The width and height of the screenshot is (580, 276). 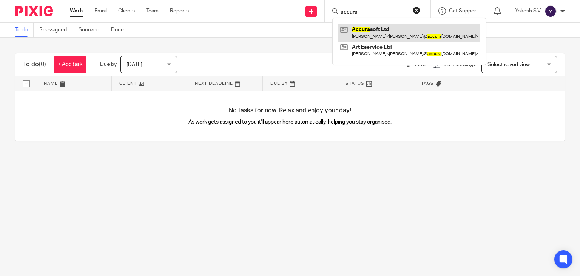 What do you see at coordinates (42, 64) in the screenshot?
I see `span: (0)` at bounding box center [42, 64].